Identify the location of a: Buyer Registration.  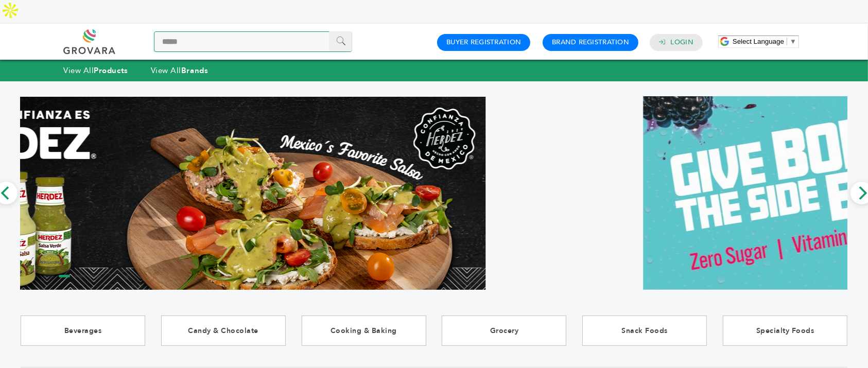
(484, 42).